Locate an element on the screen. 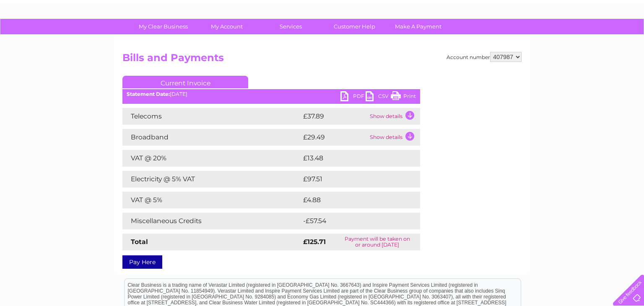 Image resolution: width=644 pixels, height=306 pixels. div: Account number is located at coordinates (484, 57).